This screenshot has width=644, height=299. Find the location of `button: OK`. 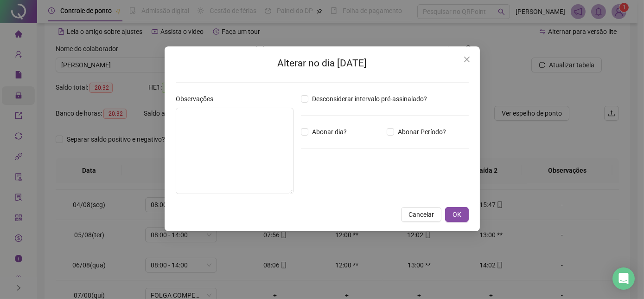

button: OK is located at coordinates (457, 214).